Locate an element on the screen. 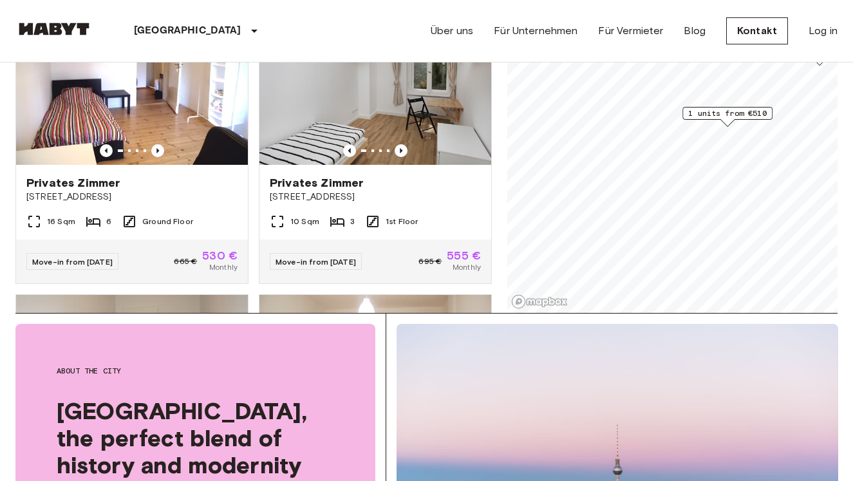  span: 1 units from €510 is located at coordinates (727, 113).